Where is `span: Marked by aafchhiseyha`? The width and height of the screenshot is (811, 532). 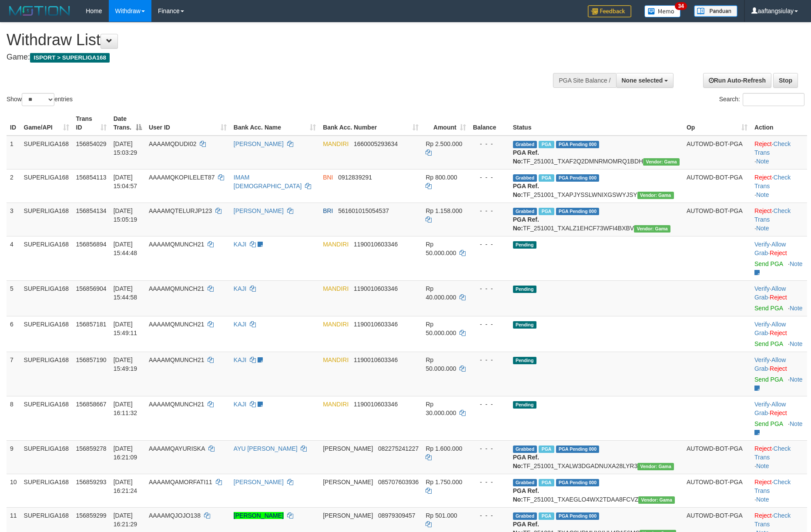 span: Marked by aafchhiseyha is located at coordinates (546, 178).